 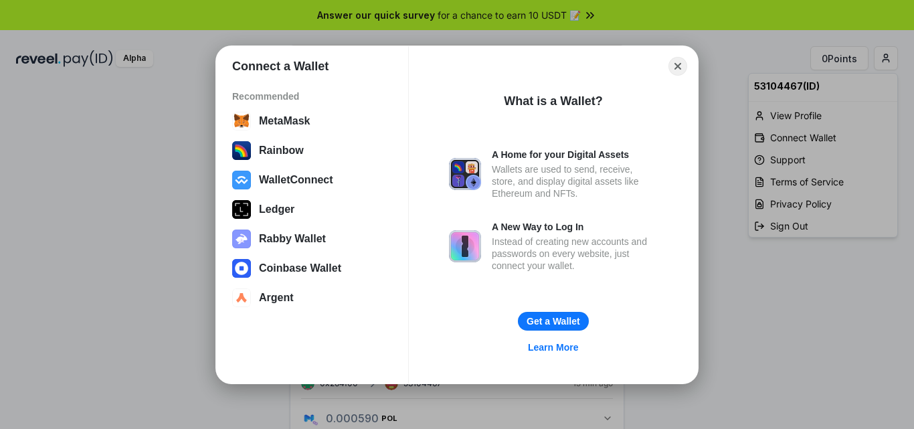 I want to click on button: Rabby Wallet, so click(x=312, y=239).